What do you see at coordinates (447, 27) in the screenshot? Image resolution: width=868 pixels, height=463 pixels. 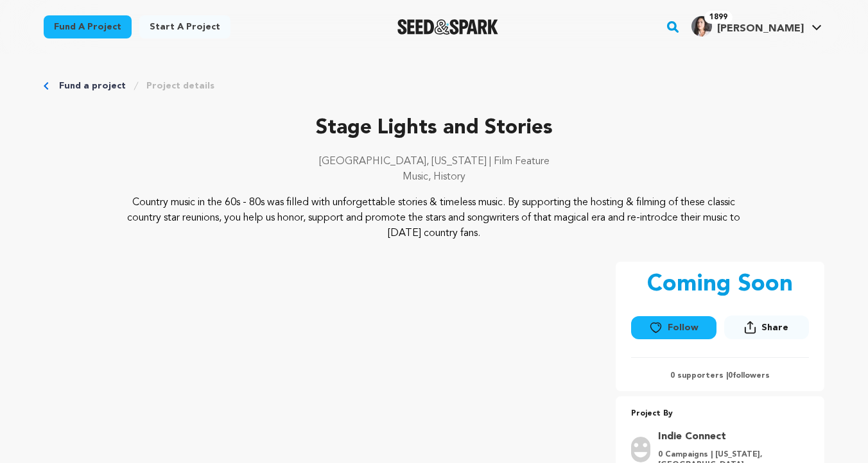 I see `img: Seed&Spark Logo Dark Mode` at bounding box center [447, 27].